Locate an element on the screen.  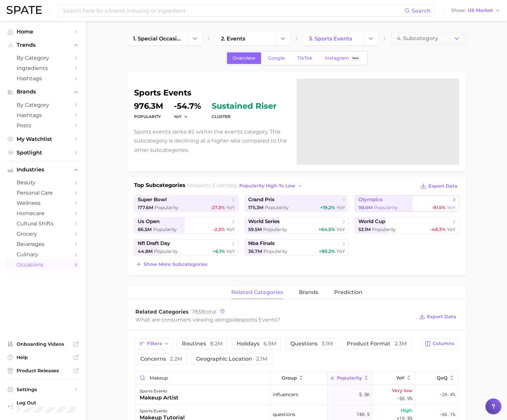
a: Google is located at coordinates (276, 58).